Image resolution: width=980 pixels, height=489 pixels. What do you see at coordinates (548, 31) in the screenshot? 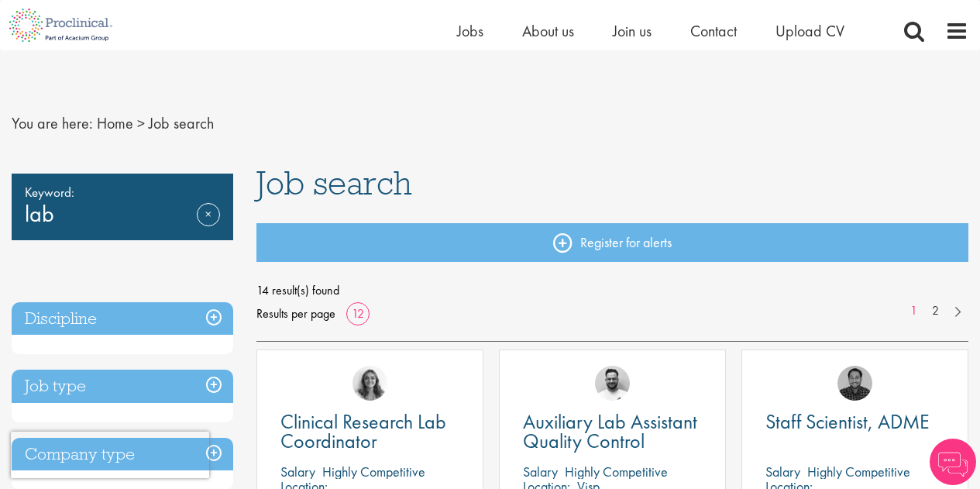
I see `a: About us` at bounding box center [548, 31].